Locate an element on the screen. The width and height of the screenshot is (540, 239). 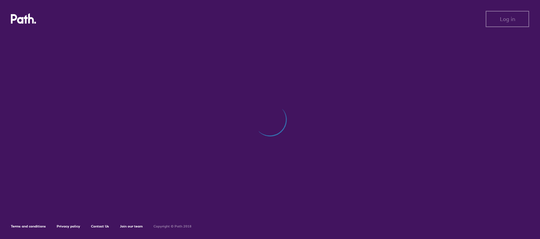
h6: Copyright © Path 2018 is located at coordinates (173, 227).